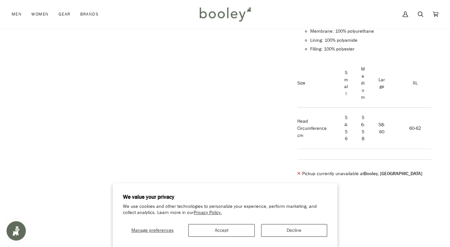 Image resolution: width=450 pixels, height=247 pixels. Describe the element at coordinates (208, 212) in the screenshot. I see `a: Privacy Policy.` at that location.